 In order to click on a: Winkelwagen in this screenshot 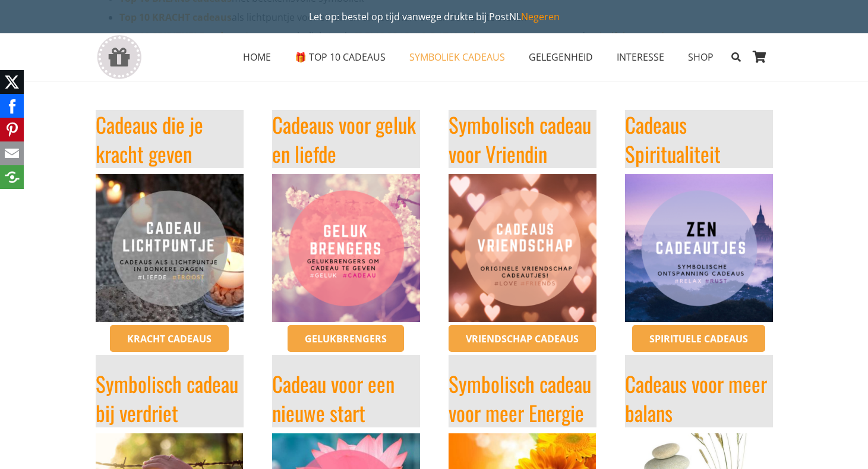, I will do `click(760, 57)`.